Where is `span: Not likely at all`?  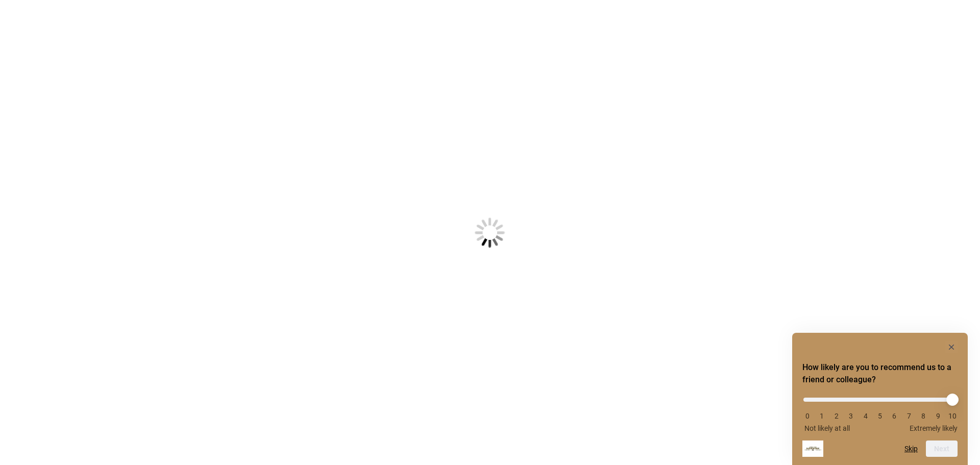
span: Not likely at all is located at coordinates (827, 428).